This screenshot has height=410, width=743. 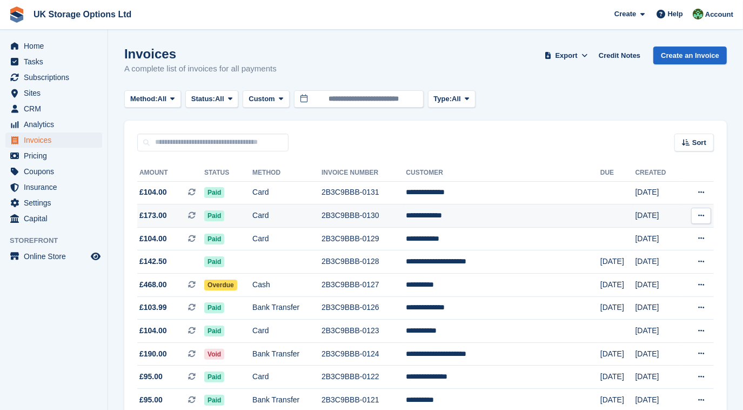 What do you see at coordinates (56, 256) in the screenshot?
I see `span: Online Store` at bounding box center [56, 256].